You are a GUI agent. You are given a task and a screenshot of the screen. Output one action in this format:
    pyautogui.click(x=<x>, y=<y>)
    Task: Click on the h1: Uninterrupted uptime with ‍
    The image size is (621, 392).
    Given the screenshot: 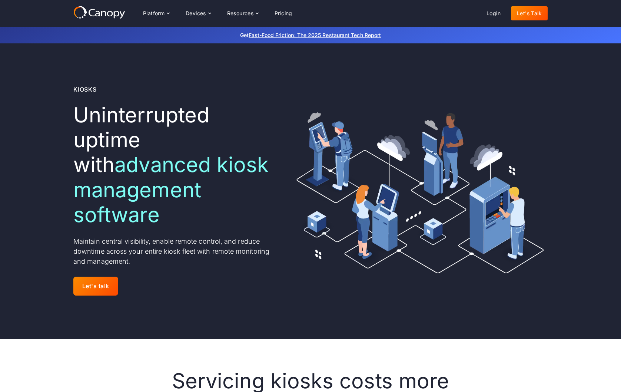 What is the action you would take?
    pyautogui.click(x=174, y=165)
    